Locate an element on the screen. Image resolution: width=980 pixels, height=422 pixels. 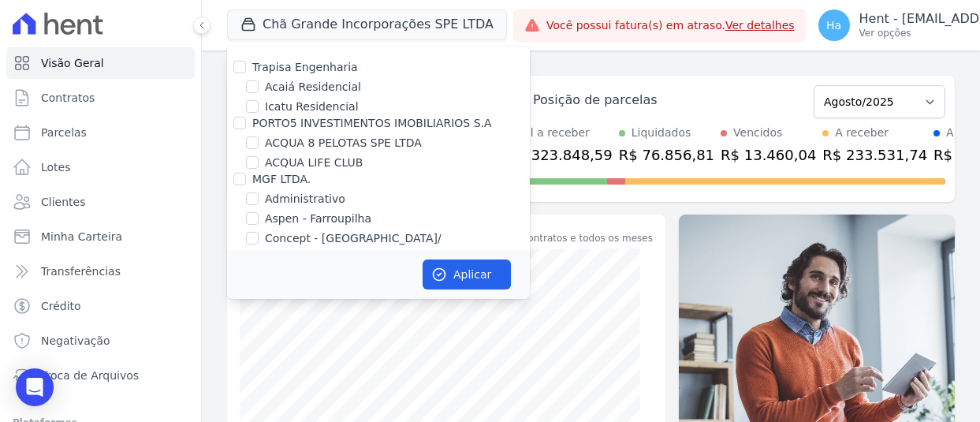
span: Minha Carteira is located at coordinates (81, 236).